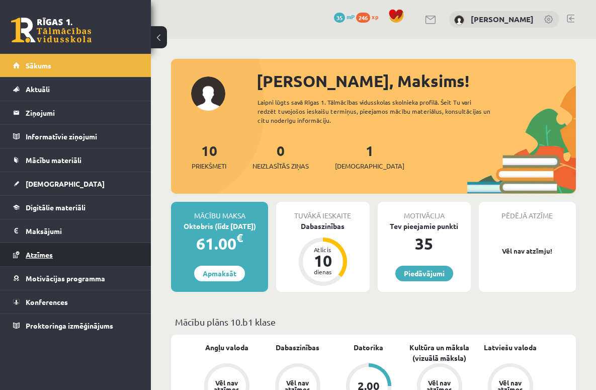 The height and width of the screenshot is (390, 596). I want to click on a: Motivācijas programma, so click(75, 278).